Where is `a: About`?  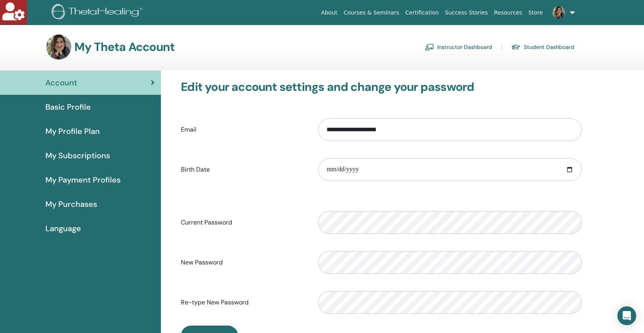
a: About is located at coordinates (329, 13).